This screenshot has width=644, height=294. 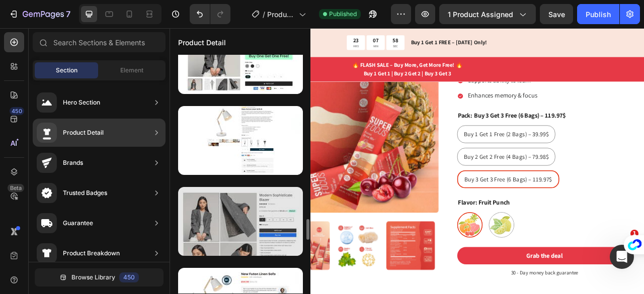 What do you see at coordinates (85, 193) in the screenshot?
I see `div: Trusted Badges` at bounding box center [85, 193].